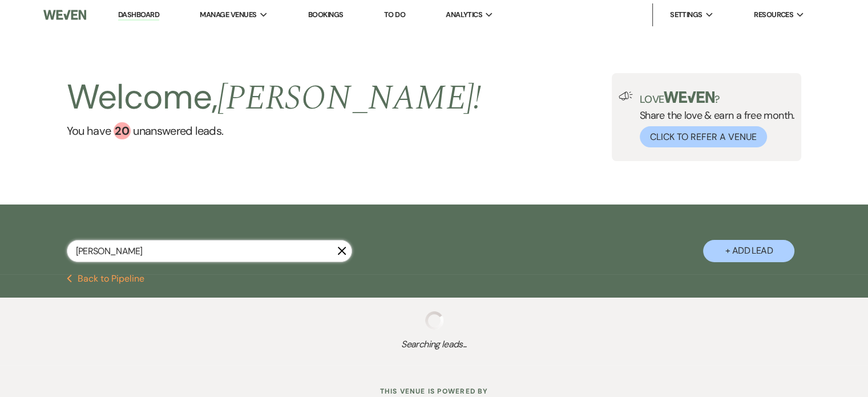  I want to click on div: 20, so click(122, 131).